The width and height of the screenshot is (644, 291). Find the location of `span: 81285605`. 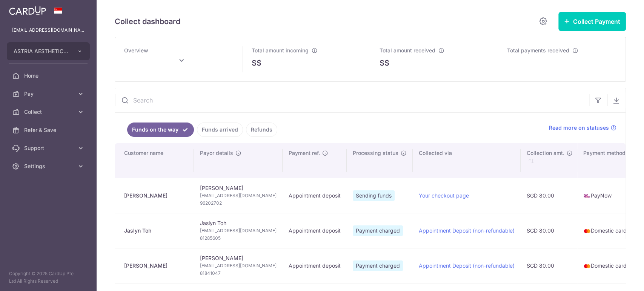

span: 81285605 is located at coordinates (238, 238).